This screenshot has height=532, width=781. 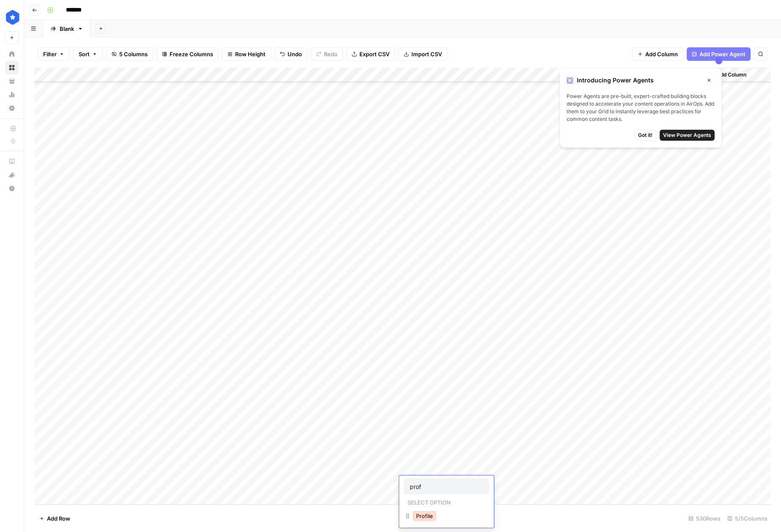 I want to click on button: Row Height, so click(x=246, y=55).